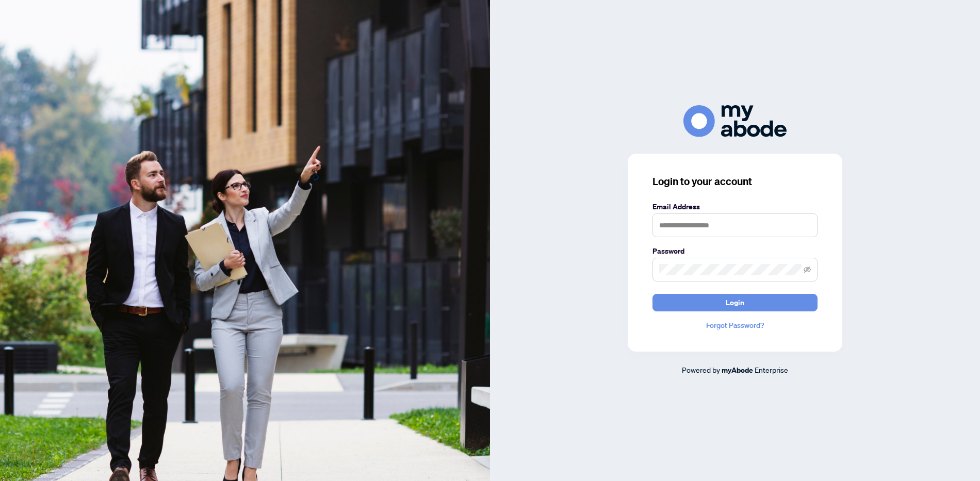  What do you see at coordinates (737, 370) in the screenshot?
I see `a: myAbode` at bounding box center [737, 370].